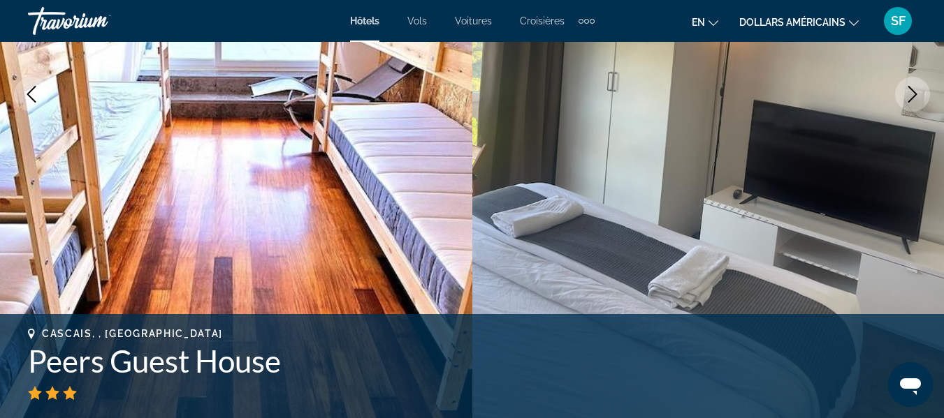  Describe the element at coordinates (798, 22) in the screenshot. I see `button: Changer de devise` at that location.